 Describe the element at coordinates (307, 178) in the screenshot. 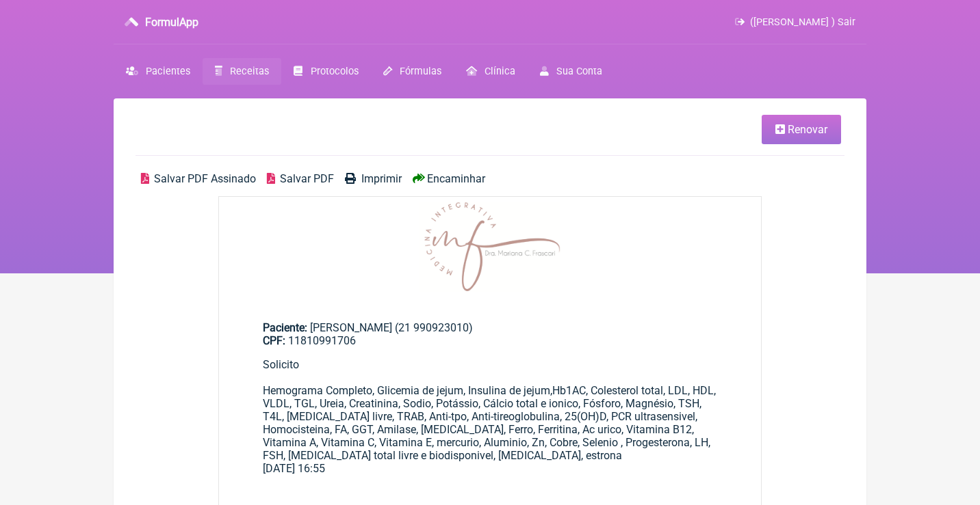

I see `span: Salvar PDF` at that location.